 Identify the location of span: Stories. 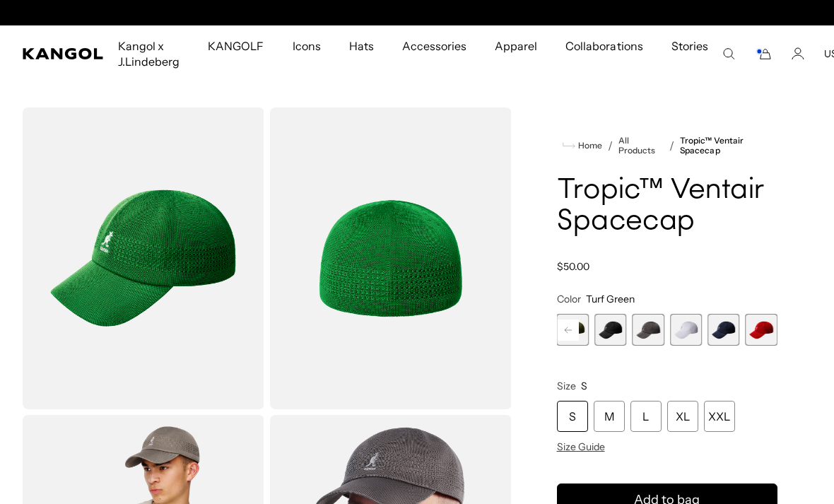
(690, 53).